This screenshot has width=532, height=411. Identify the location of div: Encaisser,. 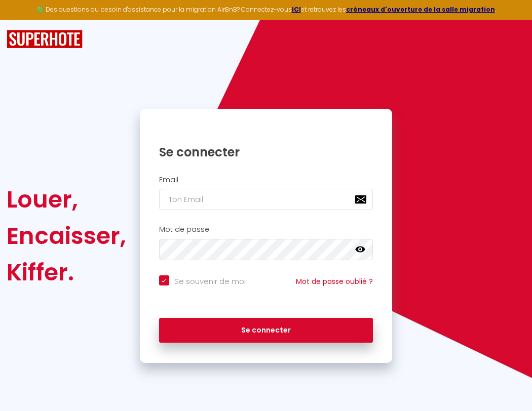
(66, 236).